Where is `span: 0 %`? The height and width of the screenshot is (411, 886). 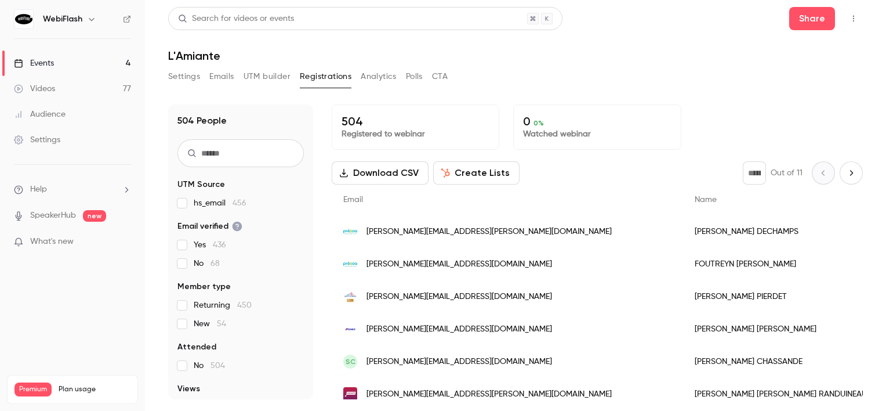
span: 0 % is located at coordinates (539, 123).